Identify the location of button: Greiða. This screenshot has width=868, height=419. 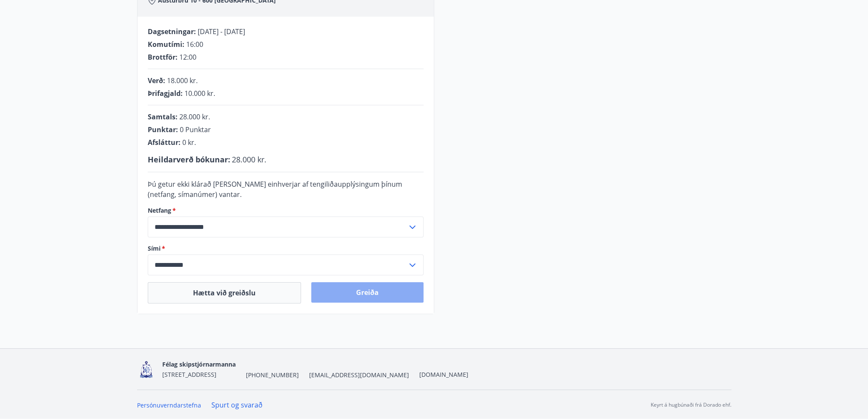
(367, 293).